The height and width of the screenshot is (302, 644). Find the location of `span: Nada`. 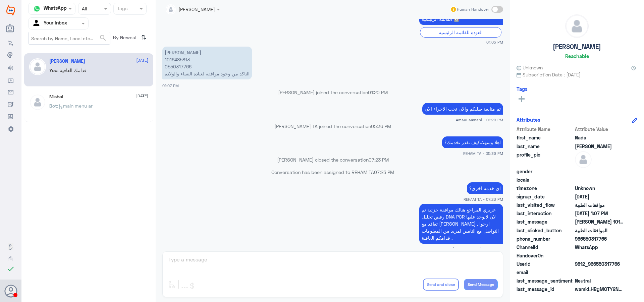

span: Nada is located at coordinates (599, 137).